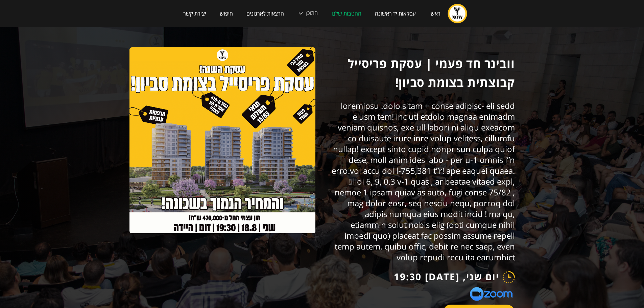 The width and height of the screenshot is (644, 308). What do you see at coordinates (435, 13) in the screenshot?
I see `a: ראשי` at bounding box center [435, 13].